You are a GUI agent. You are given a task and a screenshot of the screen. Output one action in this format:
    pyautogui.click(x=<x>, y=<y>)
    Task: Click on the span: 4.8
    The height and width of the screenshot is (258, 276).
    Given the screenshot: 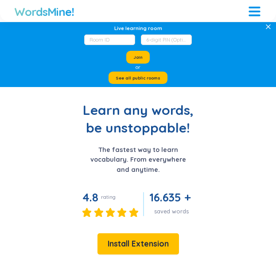 What is the action you would take?
    pyautogui.click(x=90, y=197)
    